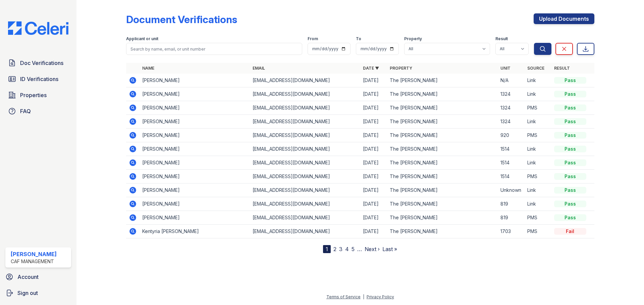 Image resolution: width=644 pixels, height=305 pixels. I want to click on td: 920, so click(511, 135).